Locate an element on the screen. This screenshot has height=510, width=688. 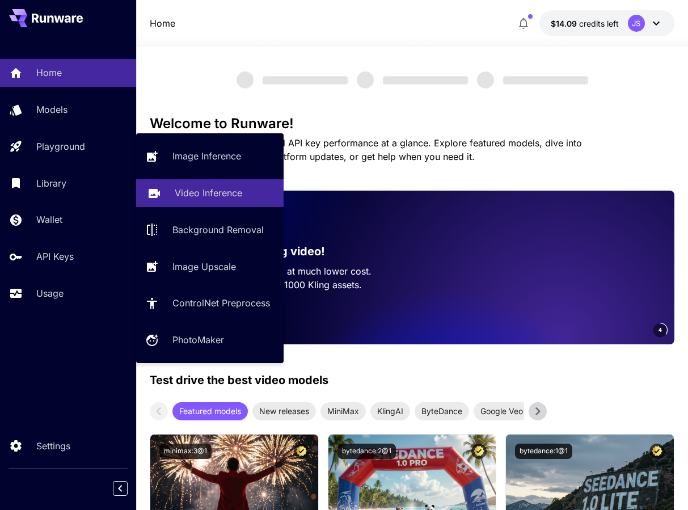
a: PhotoMaker is located at coordinates (210, 340).